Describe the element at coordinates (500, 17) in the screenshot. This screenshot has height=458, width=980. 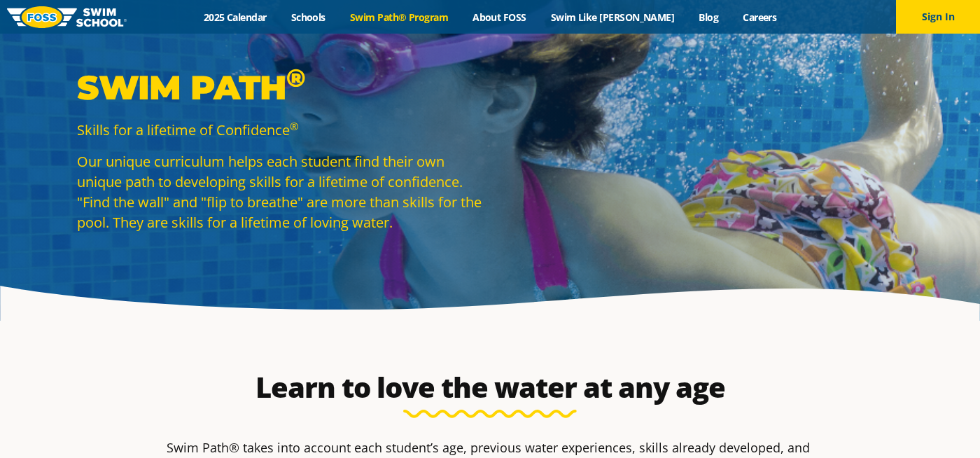
I see `a: About FOSS` at that location.